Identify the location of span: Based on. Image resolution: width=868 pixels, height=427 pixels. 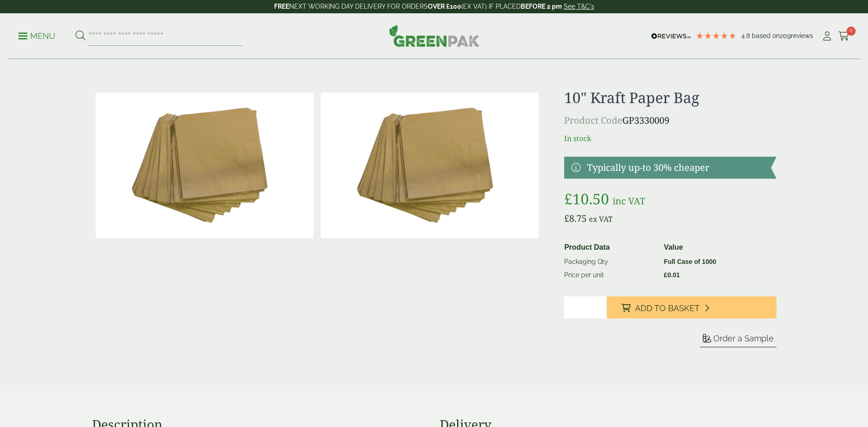
(765, 36).